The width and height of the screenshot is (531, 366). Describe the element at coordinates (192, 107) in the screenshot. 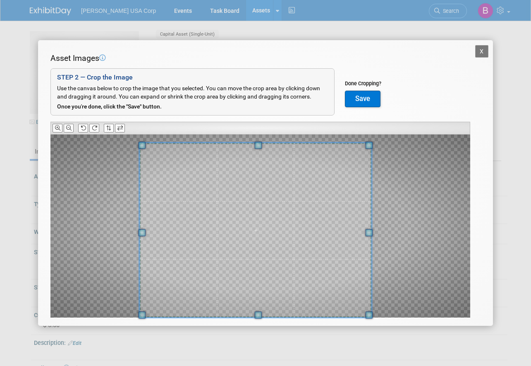

I see `div: Once you're done, click the "Save" button.` at that location.